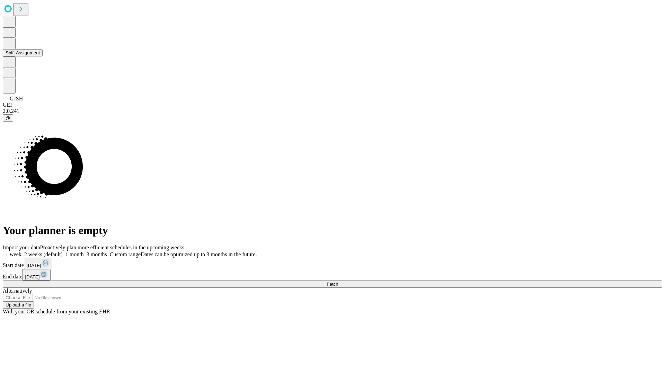  I want to click on span: Custom range, so click(125, 254).